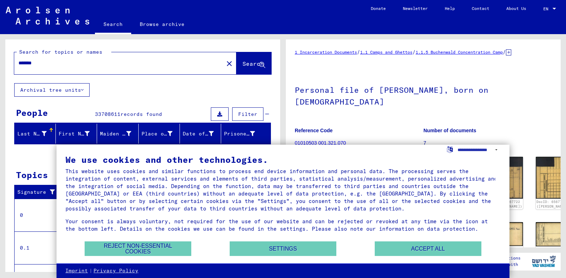 The image size is (566, 278). What do you see at coordinates (450, 130) in the screenshot?
I see `b: Number of documents` at bounding box center [450, 130].